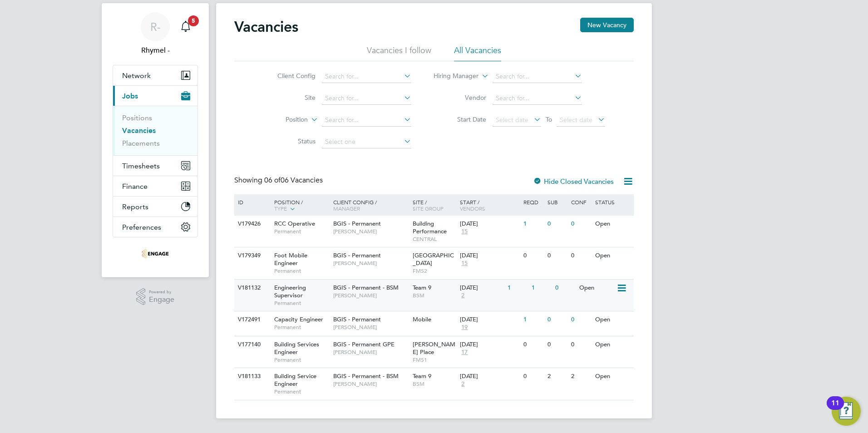 The image size is (868, 433). What do you see at coordinates (434, 384) in the screenshot?
I see `span: BSM` at bounding box center [434, 384].